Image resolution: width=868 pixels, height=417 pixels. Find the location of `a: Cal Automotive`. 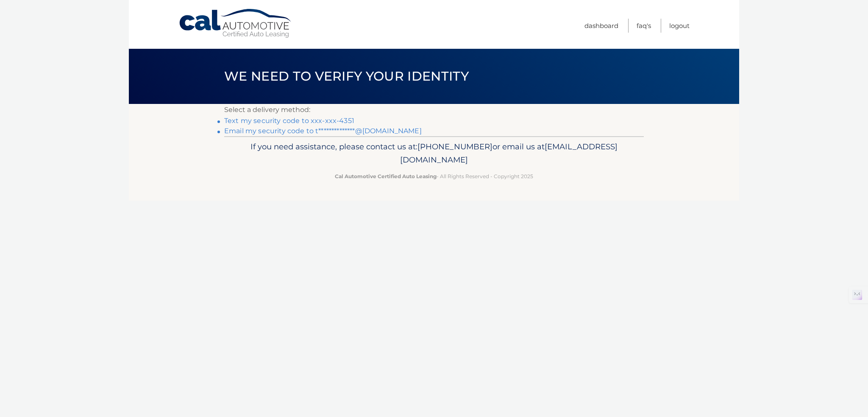

a: Cal Automotive is located at coordinates (235, 24).